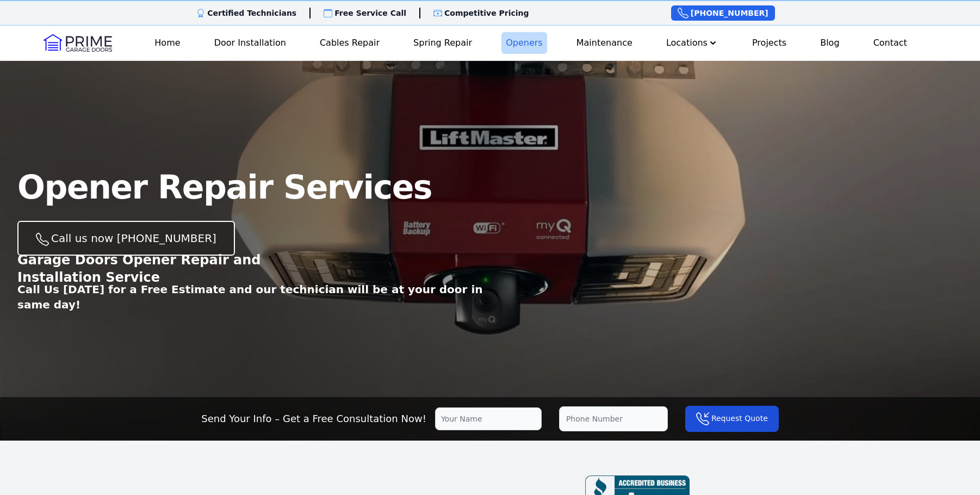 Image resolution: width=980 pixels, height=495 pixels. I want to click on a: Home, so click(167, 43).